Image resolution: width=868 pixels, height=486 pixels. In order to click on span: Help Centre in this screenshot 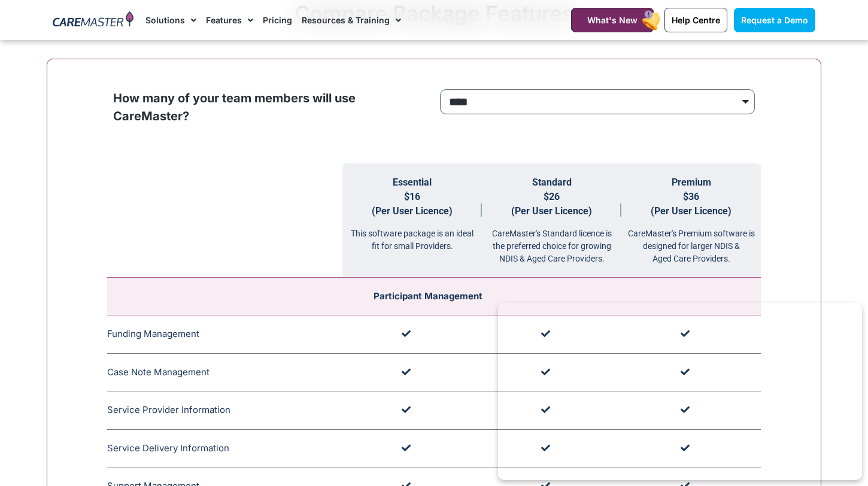, I will do `click(696, 20)`.